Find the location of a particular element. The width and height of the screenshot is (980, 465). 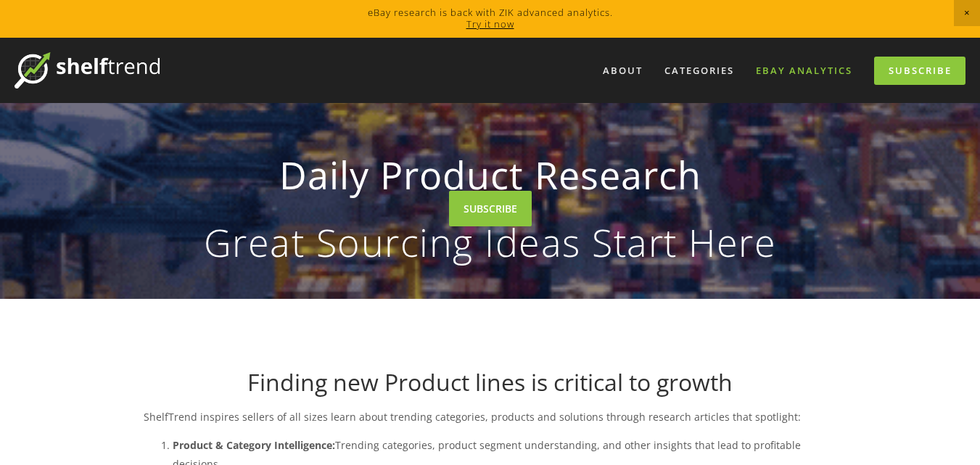

div: Categories is located at coordinates (699, 70).